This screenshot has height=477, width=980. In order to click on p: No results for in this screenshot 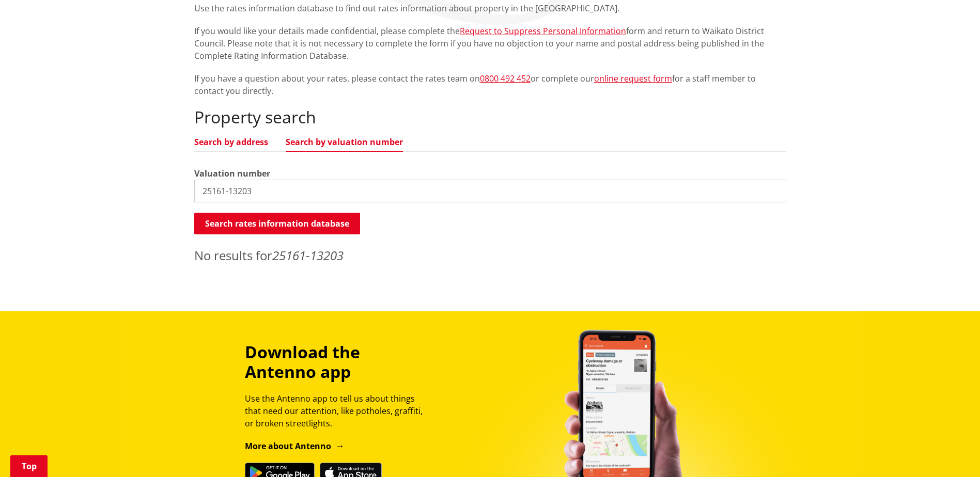, I will do `click(490, 256)`.